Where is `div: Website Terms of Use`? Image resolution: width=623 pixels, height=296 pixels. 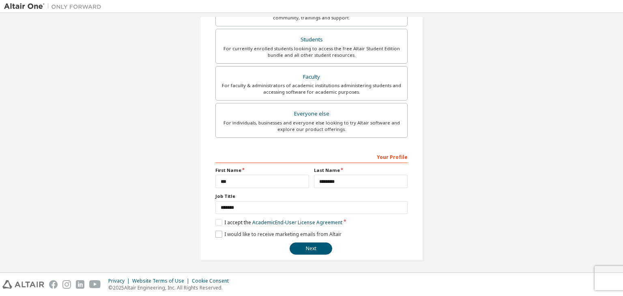 div: Website Terms of Use is located at coordinates (162, 281).